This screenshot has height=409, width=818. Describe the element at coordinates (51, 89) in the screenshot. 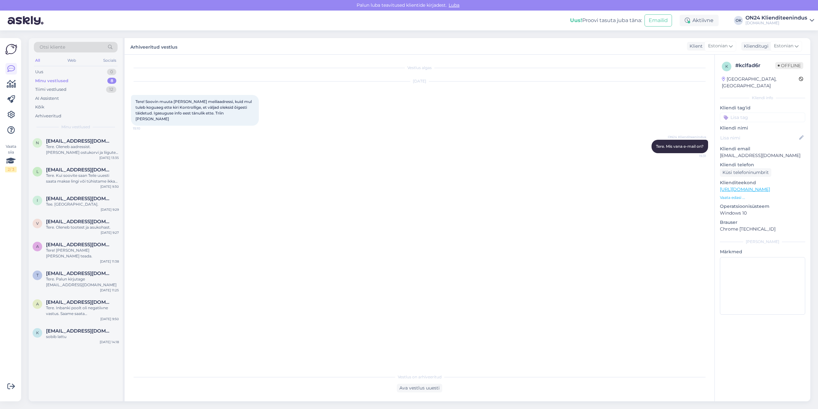

I see `div: Tiimi vestlused` at that location.